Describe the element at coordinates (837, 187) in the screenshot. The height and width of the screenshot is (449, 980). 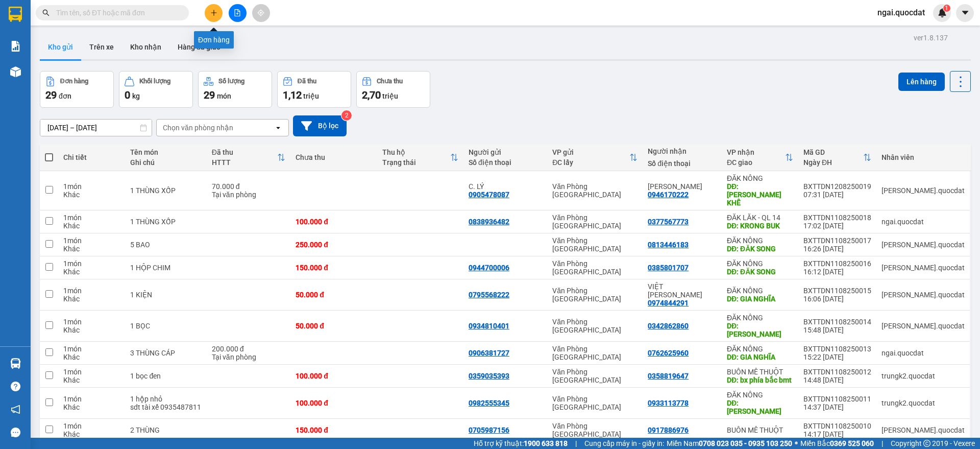
I see `div: BXTTDN1208250019` at that location.